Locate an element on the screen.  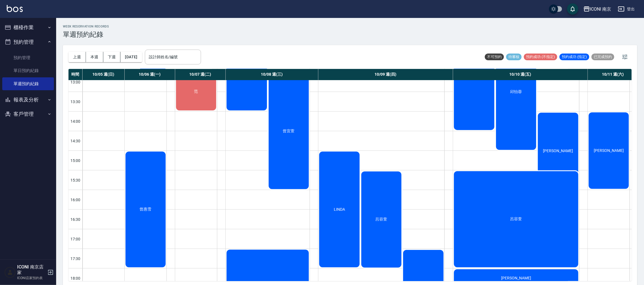
span: 待審核 is located at coordinates (514, 57).